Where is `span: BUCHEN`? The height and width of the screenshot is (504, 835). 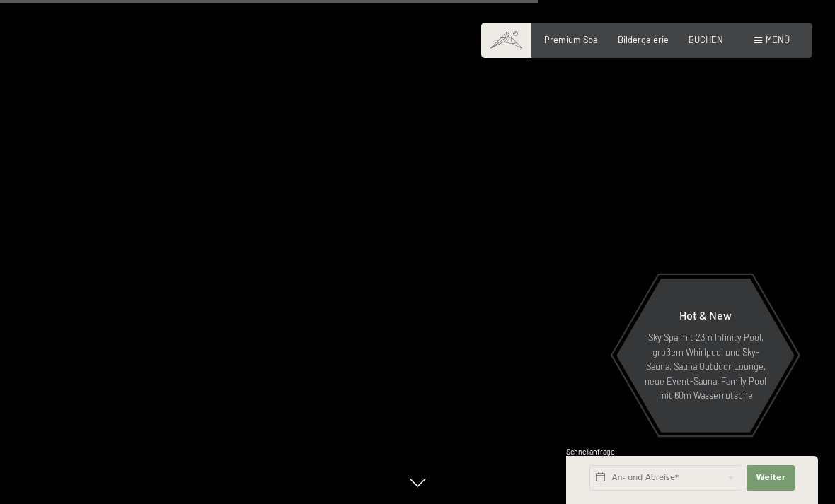 span: BUCHEN is located at coordinates (706, 39).